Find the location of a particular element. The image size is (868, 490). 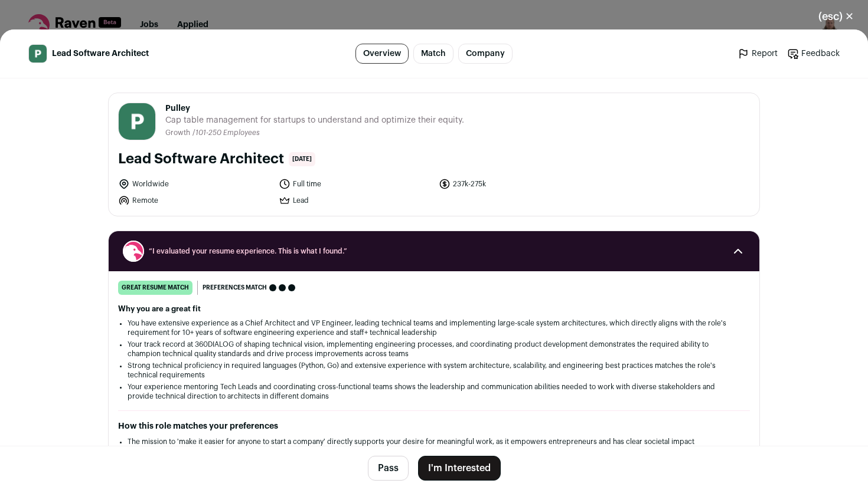

li: Your track record at 360DIALOG of shaping technical vision, implementing engineering processes, a... is located at coordinates (434, 349).